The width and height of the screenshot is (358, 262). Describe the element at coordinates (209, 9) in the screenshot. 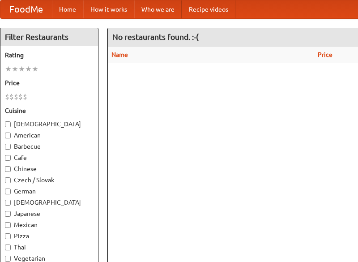

I see `a: Recipe videos` at that location.